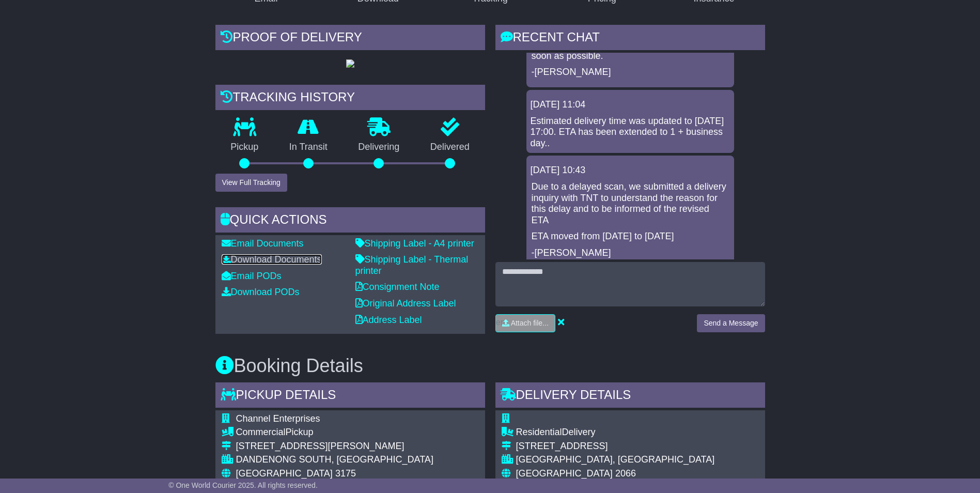 The height and width of the screenshot is (493, 980). Describe the element at coordinates (271, 259) in the screenshot. I see `a: Download Documents` at that location.